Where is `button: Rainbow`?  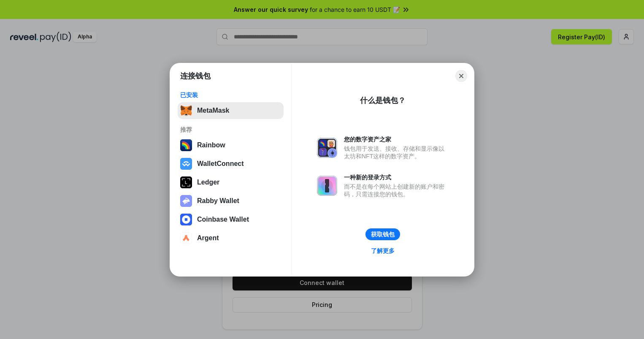 button: Rainbow is located at coordinates (230, 145).